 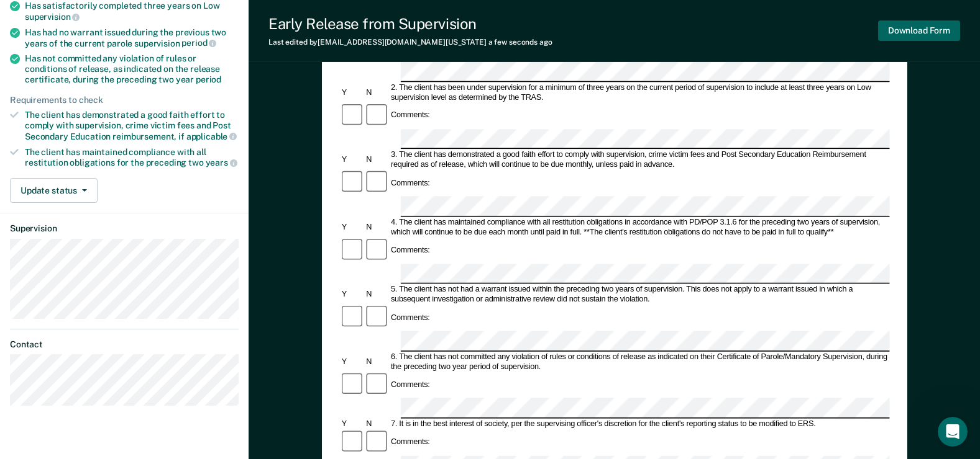 I want to click on div: 3. The client has demonstrated a good faith effort to comply with supervision, crime victim fees ..., so click(x=639, y=160).